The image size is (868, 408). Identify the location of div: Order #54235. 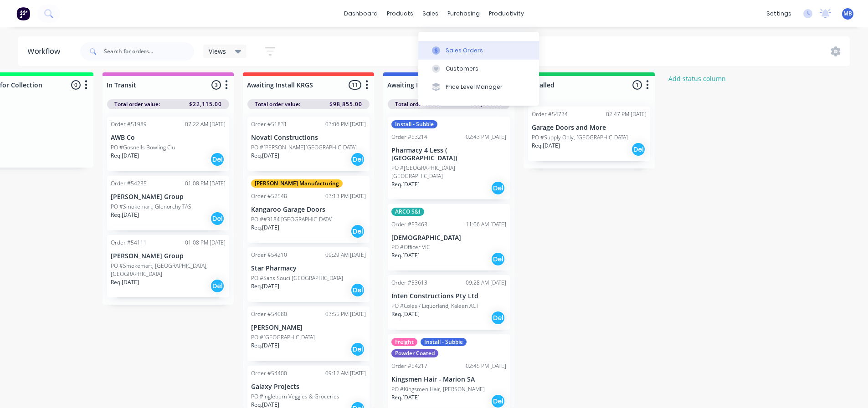
(129, 184).